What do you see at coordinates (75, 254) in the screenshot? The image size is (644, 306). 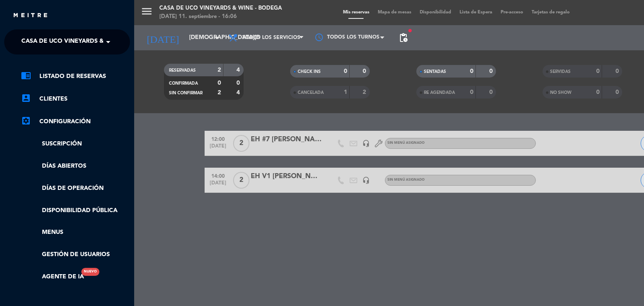 I see `a: Gestión de usuarios` at bounding box center [75, 254].